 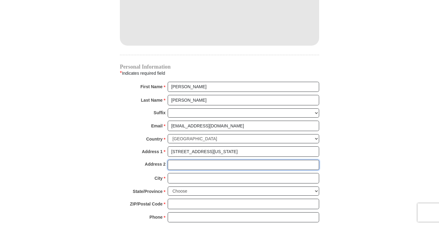 I want to click on strong: State/Province, so click(x=147, y=192).